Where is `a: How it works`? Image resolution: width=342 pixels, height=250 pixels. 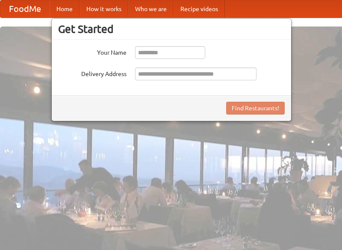 a: How it works is located at coordinates (104, 9).